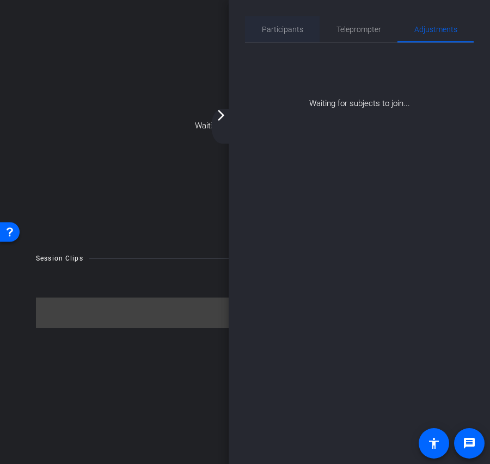  What do you see at coordinates (469, 444) in the screenshot?
I see `mat-icon: message` at bounding box center [469, 444].